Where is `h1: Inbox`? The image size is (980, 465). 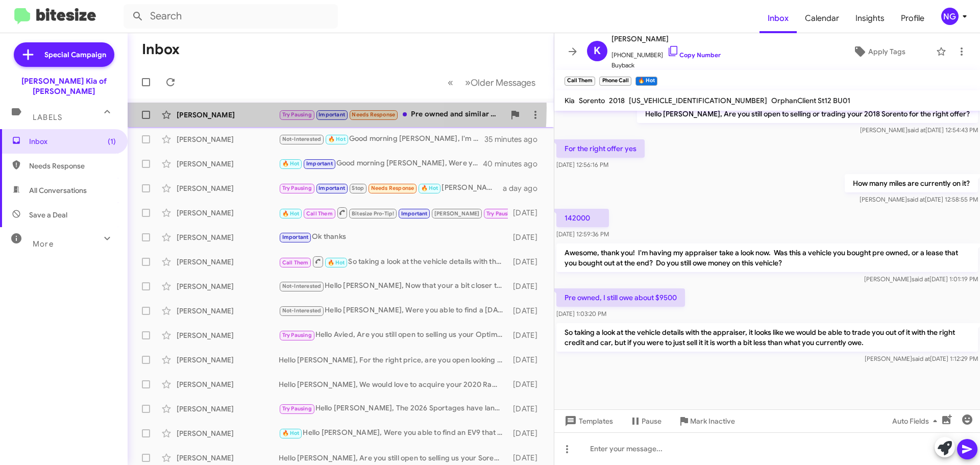 h1: Inbox is located at coordinates (160, 50).